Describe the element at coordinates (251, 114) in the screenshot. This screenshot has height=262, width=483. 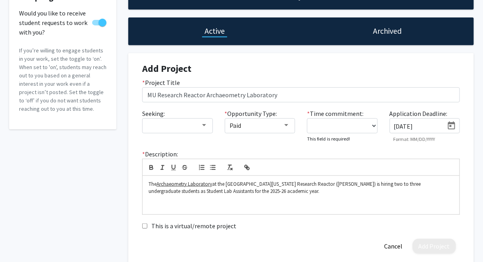
I see `label: Opportunity Type:` at that location.